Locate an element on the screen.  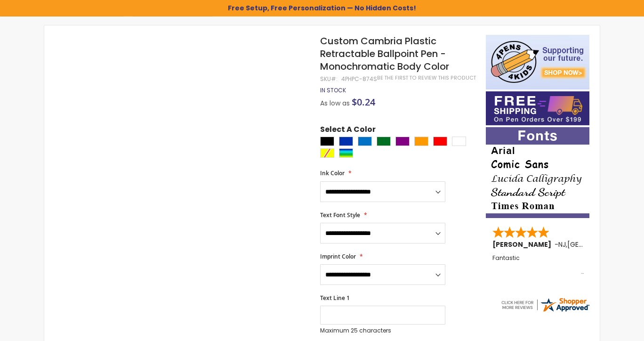
div: Availability is located at coordinates (333, 90).